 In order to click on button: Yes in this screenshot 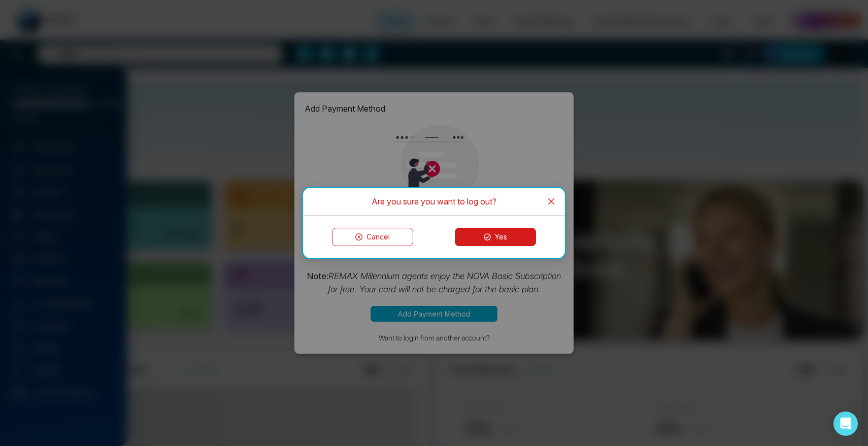, I will do `click(495, 237)`.